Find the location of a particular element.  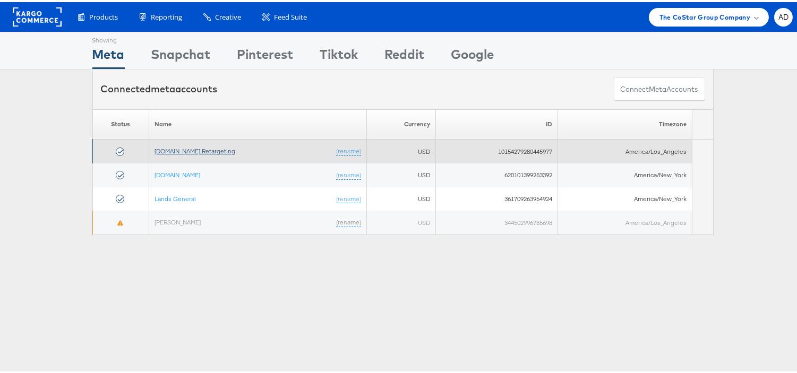

div: Pinterest is located at coordinates (265, 55).